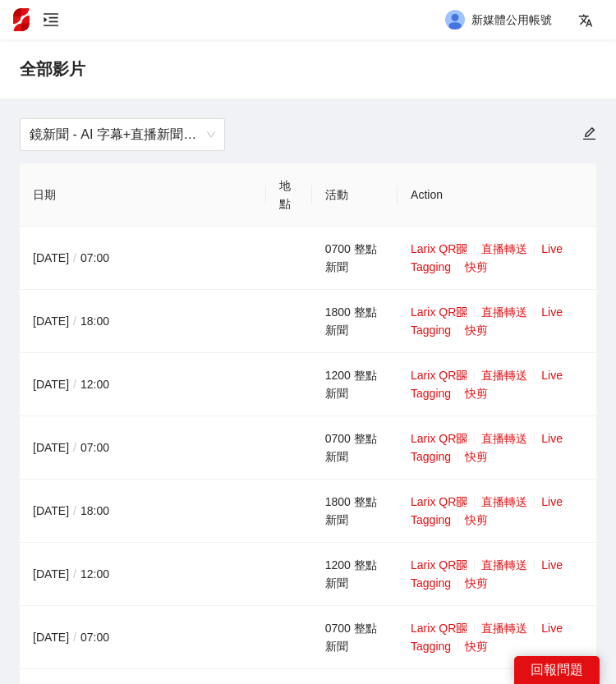  What do you see at coordinates (143, 195) in the screenshot?
I see `th: 日期` at bounding box center [143, 195].